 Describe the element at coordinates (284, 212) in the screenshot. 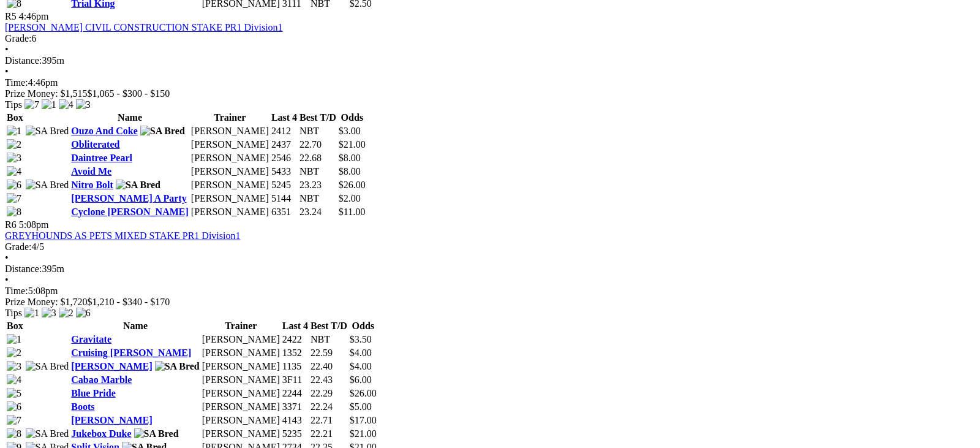

I see `td: 6351` at that location.